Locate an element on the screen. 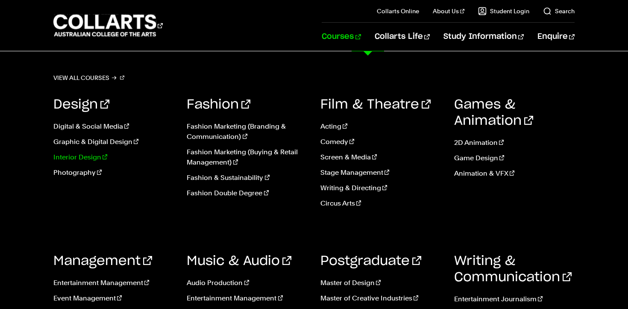  a: Fashion is located at coordinates (218, 105).